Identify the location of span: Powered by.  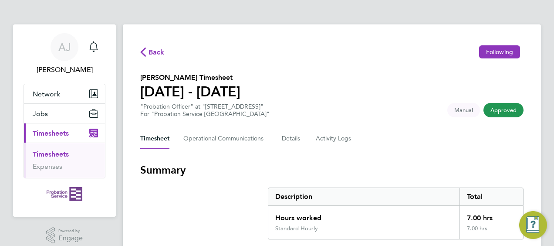
(71, 230).